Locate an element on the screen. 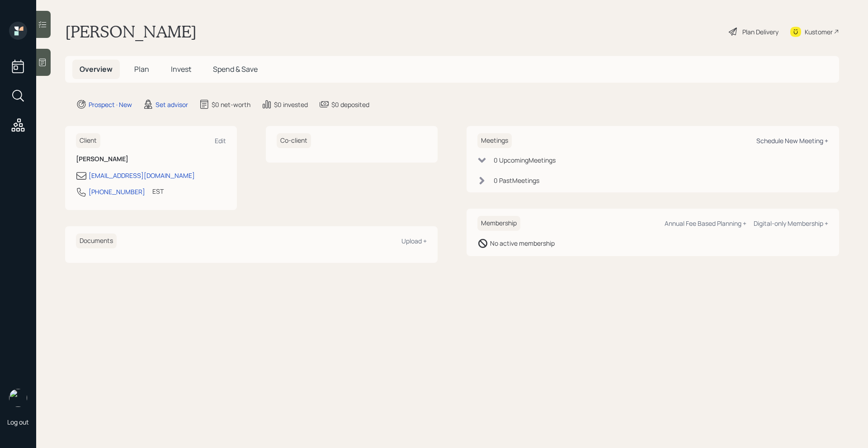 The width and height of the screenshot is (868, 448). div: Log out is located at coordinates (18, 422).